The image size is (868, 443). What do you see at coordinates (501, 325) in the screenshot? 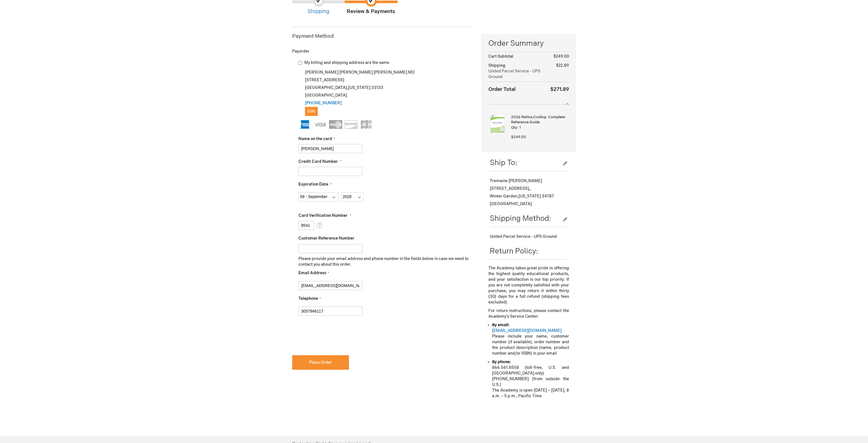
I see `strong: By email:` at bounding box center [501, 325].